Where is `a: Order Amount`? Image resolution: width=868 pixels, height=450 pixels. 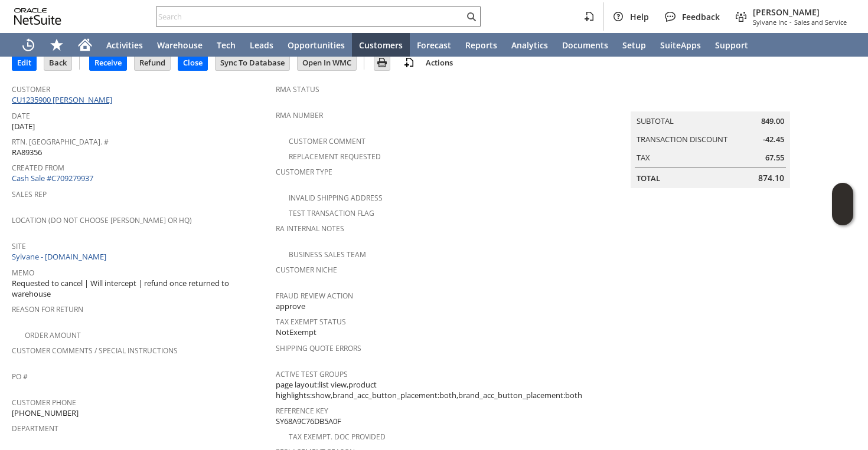 a: Order Amount is located at coordinates (52, 335).